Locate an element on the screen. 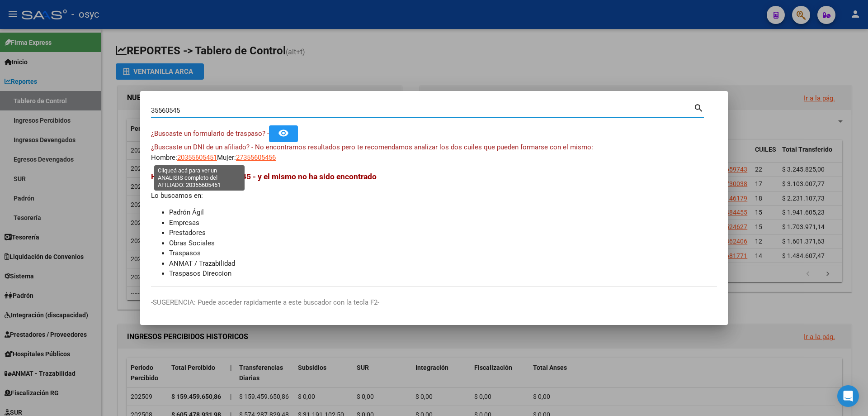 The width and height of the screenshot is (868, 416). p: -SUGERENCIA: Puede acceder rapidamente a este buscador con la tecla F2- is located at coordinates (434, 302).